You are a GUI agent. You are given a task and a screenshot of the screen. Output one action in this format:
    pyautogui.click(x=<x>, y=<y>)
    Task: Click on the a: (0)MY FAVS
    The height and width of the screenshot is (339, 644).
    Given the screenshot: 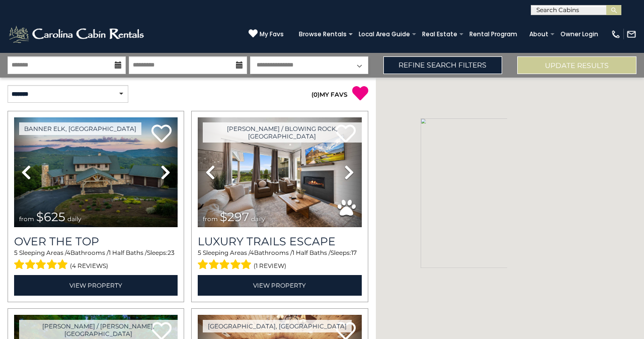 What is the action you would take?
    pyautogui.click(x=330, y=94)
    